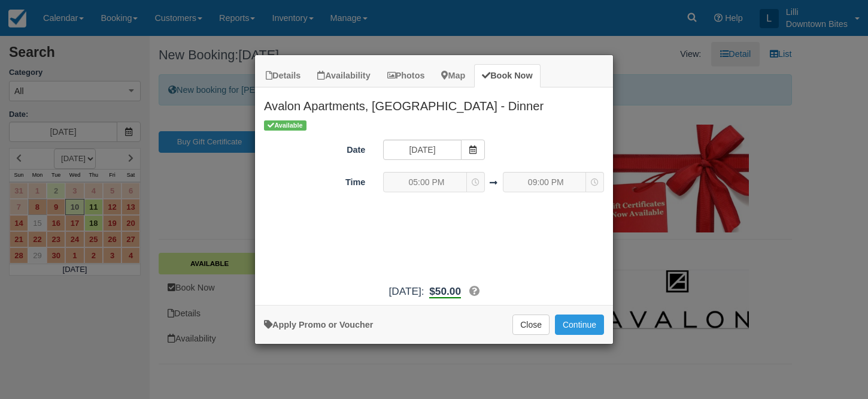 The image size is (868, 399). I want to click on div: Item Modal, so click(434, 193).